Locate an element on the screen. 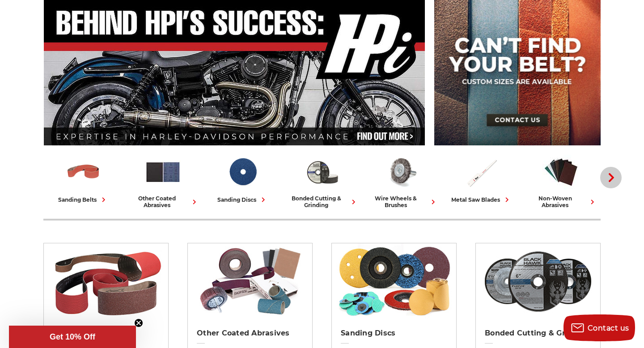 The width and height of the screenshot is (644, 348). a: bonded cutting & grinding is located at coordinates (322, 181).